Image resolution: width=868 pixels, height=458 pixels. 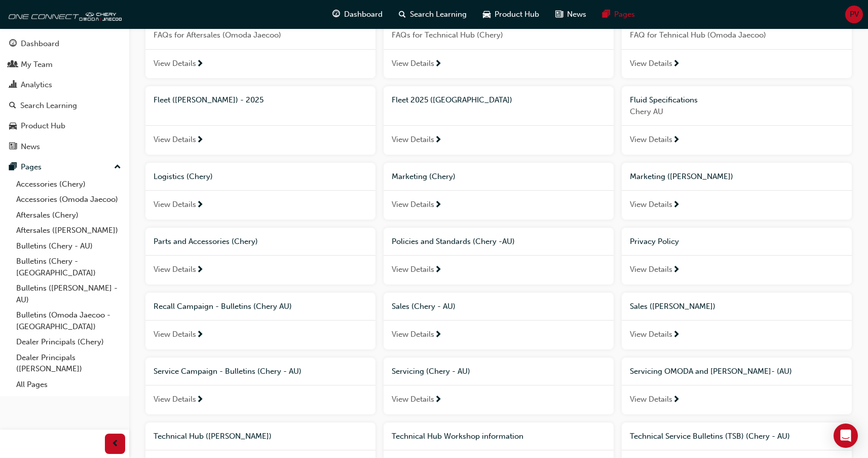 I want to click on a: Analytics, so click(x=64, y=84).